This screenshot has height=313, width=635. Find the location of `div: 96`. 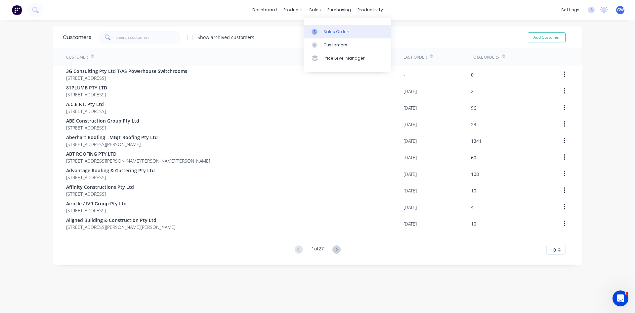

div: 96 is located at coordinates (474, 108).